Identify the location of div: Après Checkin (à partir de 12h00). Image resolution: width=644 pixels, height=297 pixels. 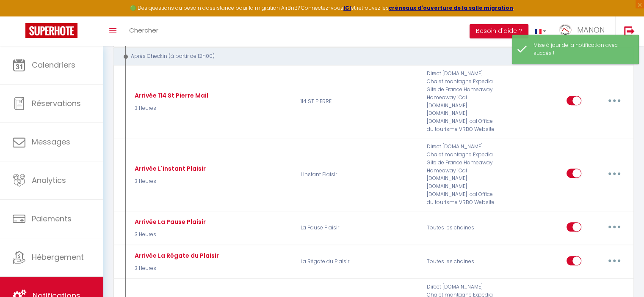
(368, 56).